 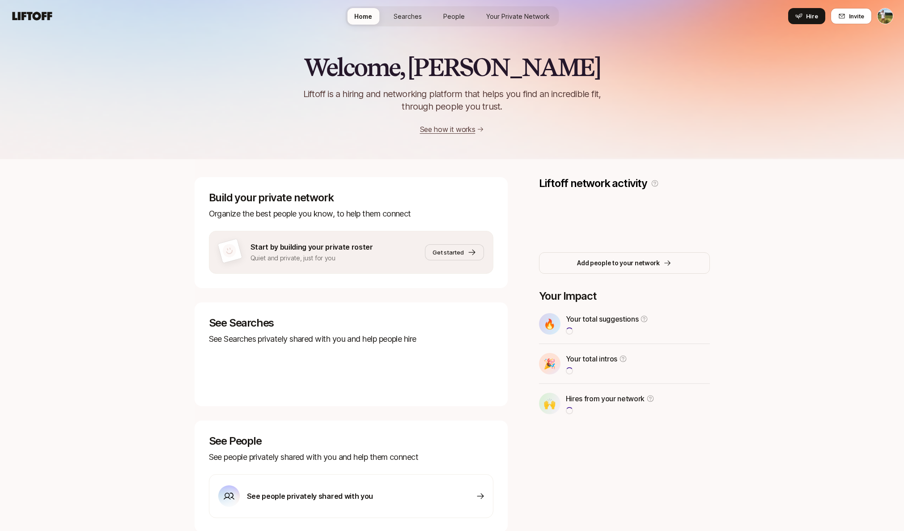 I want to click on p: See People, so click(x=351, y=441).